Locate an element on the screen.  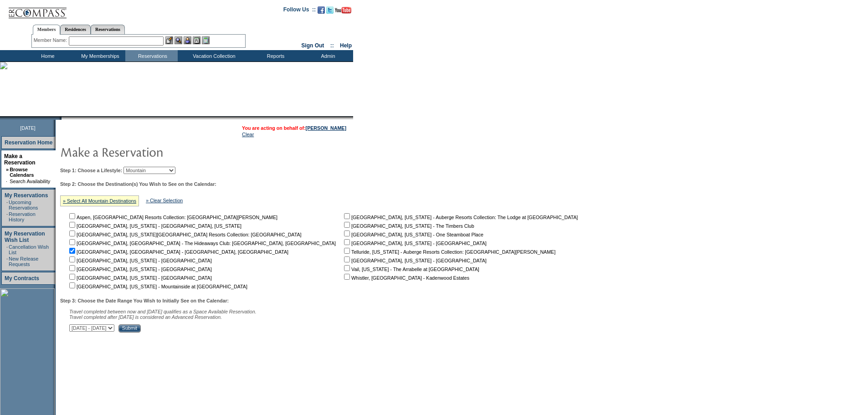
img: View is located at coordinates (178, 40).